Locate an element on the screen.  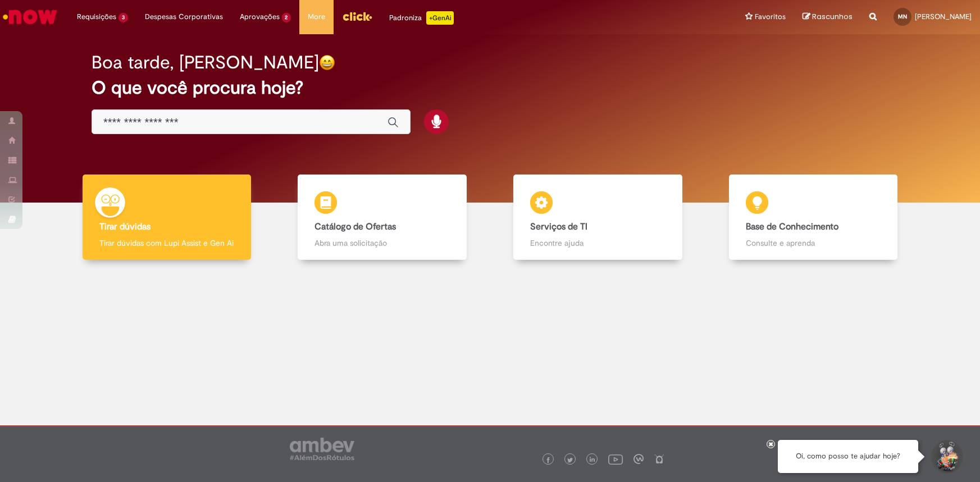
img: logo_footer_ambev_rotulo_gray.png is located at coordinates (322, 449).